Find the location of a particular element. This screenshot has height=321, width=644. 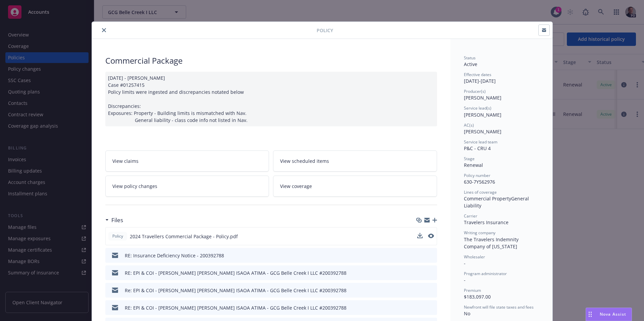

span: Renewal is located at coordinates (474, 165).